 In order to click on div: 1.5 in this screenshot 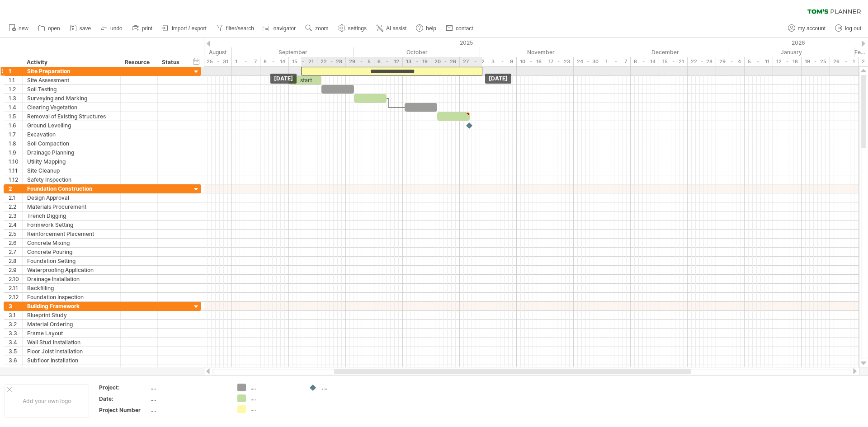, I will do `click(15, 116)`.